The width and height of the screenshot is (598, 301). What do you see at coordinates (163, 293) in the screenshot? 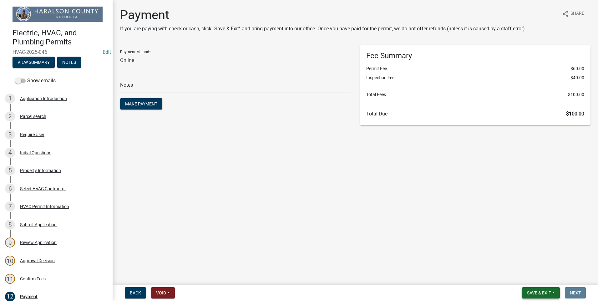
I see `button: Void` at bounding box center [163, 293].